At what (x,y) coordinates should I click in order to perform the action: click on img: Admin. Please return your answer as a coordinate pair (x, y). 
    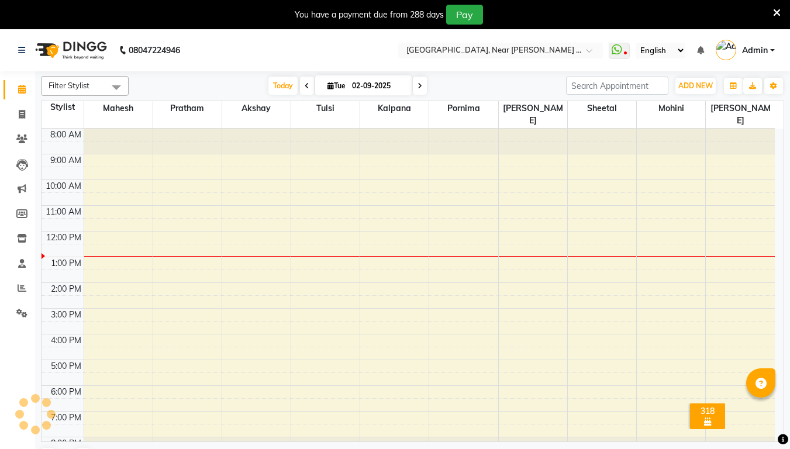
    Looking at the image, I should click on (726, 50).